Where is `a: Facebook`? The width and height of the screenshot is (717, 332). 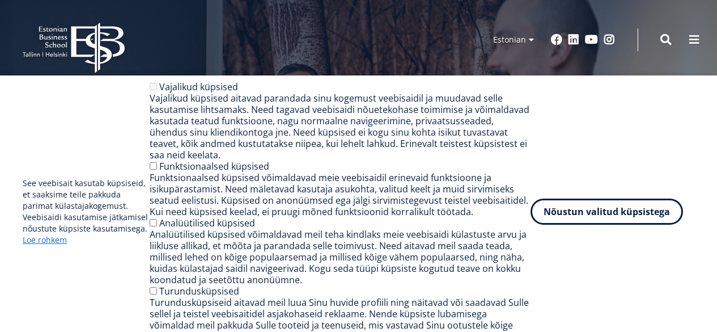 a: Facebook is located at coordinates (557, 40).